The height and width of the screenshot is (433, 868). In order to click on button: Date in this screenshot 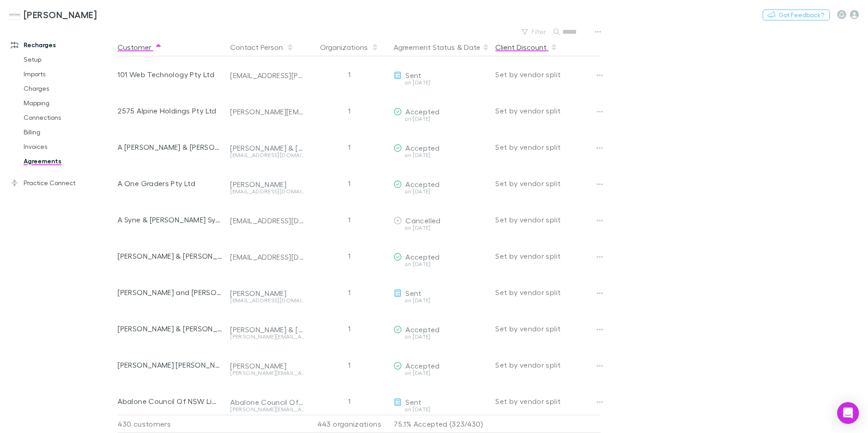, I will do `click(472, 48)`.